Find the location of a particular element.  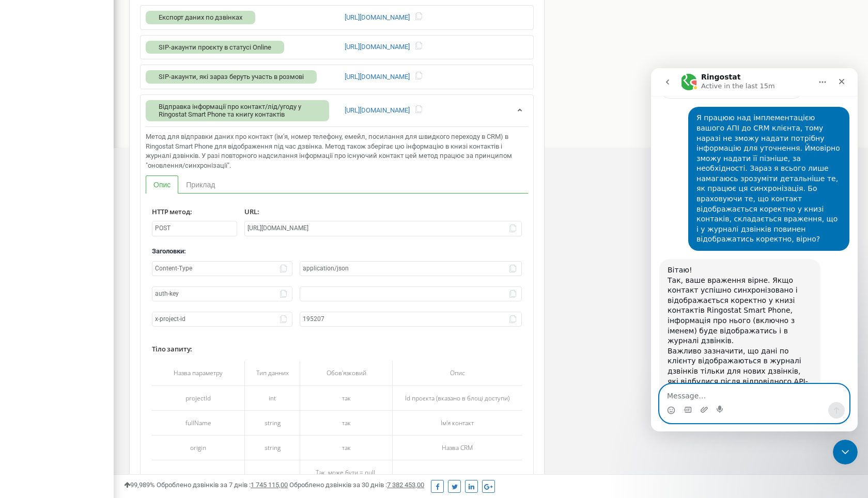

span: URL is located at coordinates (251, 211).